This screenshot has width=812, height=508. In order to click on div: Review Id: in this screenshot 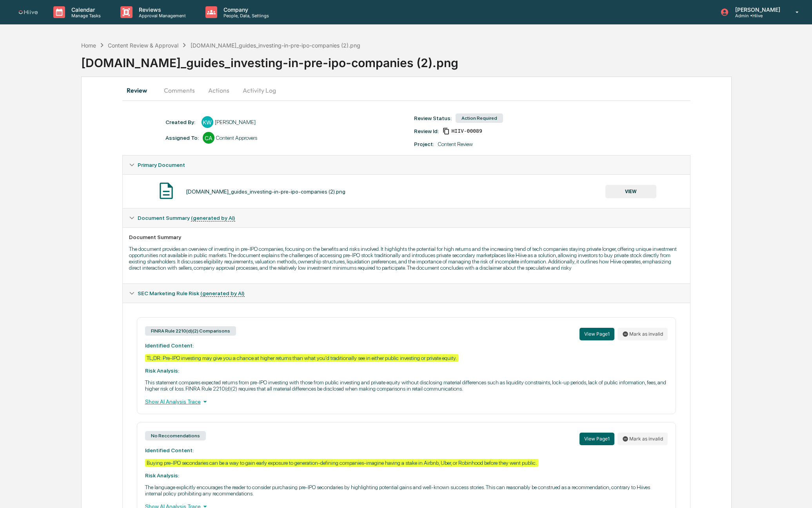, I will do `click(426, 131)`.